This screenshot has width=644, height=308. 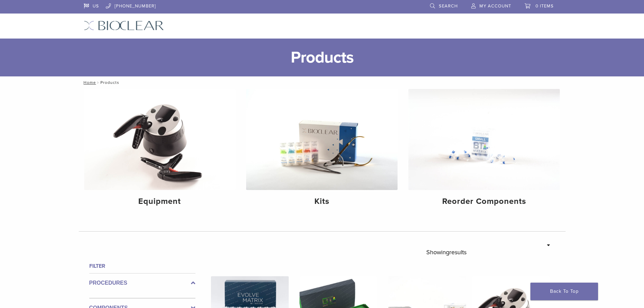 I want to click on a: Reorder Components, so click(x=484, y=151).